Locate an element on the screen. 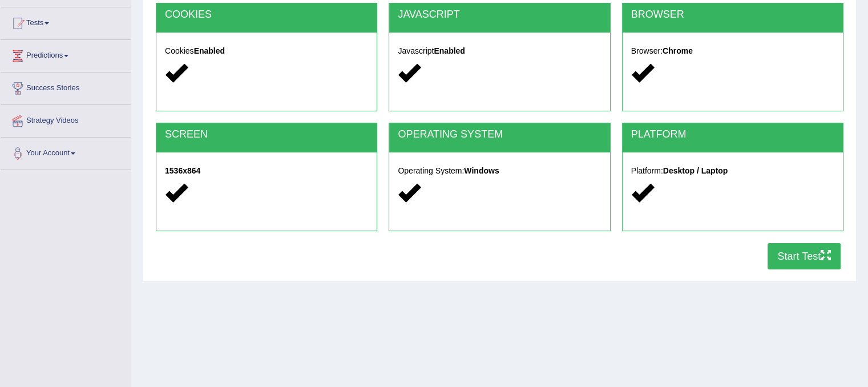  a: Predictions is located at coordinates (66, 54).